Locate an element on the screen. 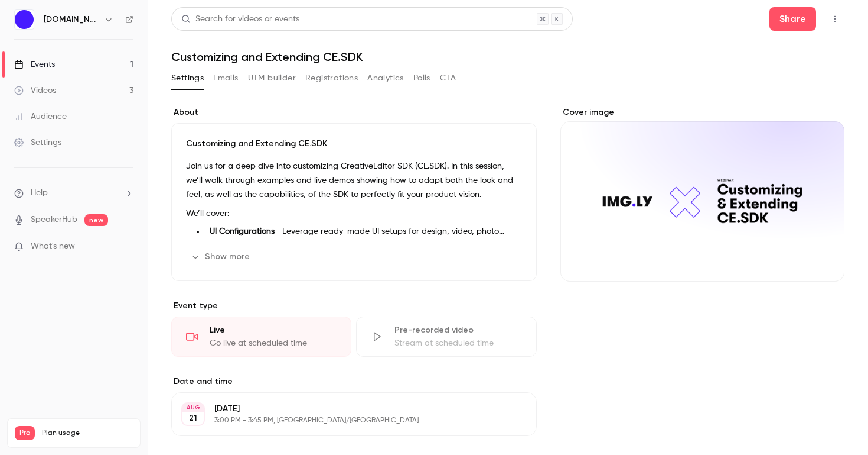 This screenshot has height=455, width=868. button: Show more is located at coordinates (222, 256).